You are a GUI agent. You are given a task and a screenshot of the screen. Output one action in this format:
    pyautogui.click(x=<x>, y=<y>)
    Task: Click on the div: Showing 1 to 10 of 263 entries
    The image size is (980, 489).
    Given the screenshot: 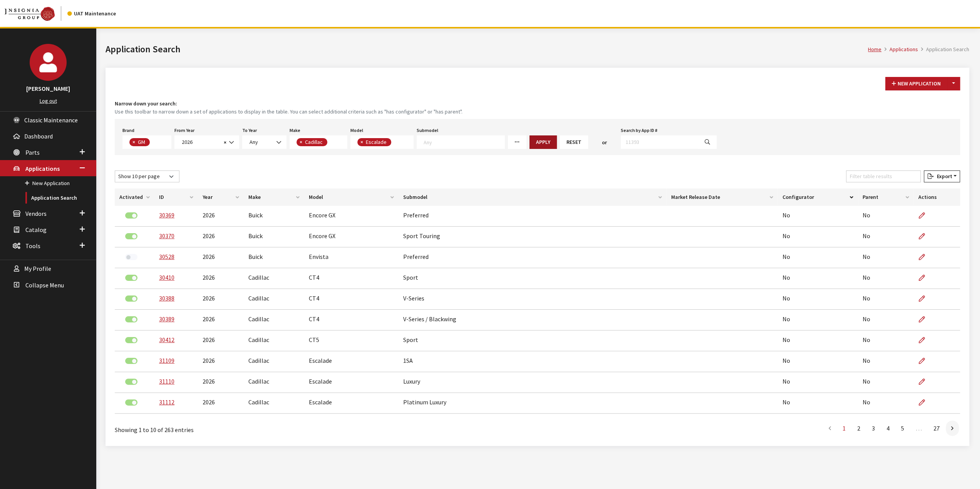 What is the action you would take?
    pyautogui.click(x=288, y=427)
    